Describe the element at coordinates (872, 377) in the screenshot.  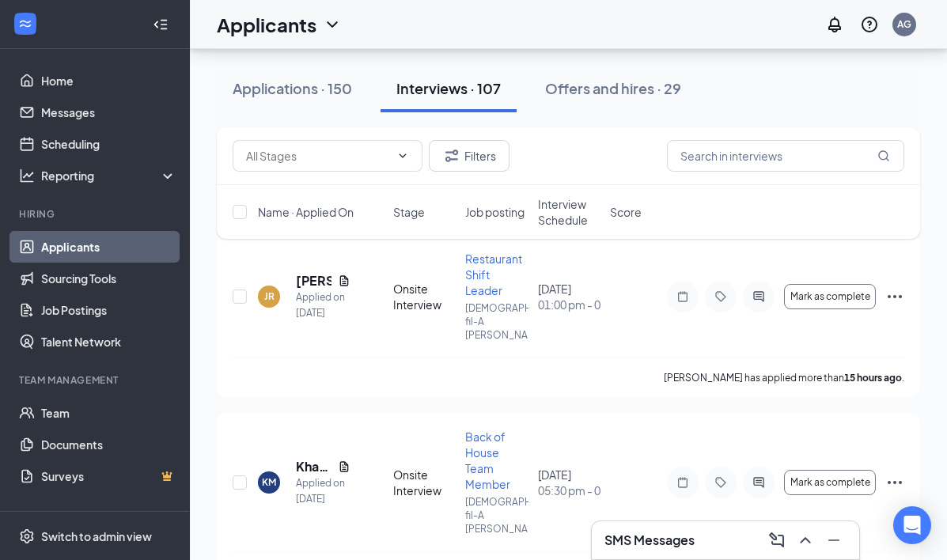
I see `b: 15 hours ago` at that location.